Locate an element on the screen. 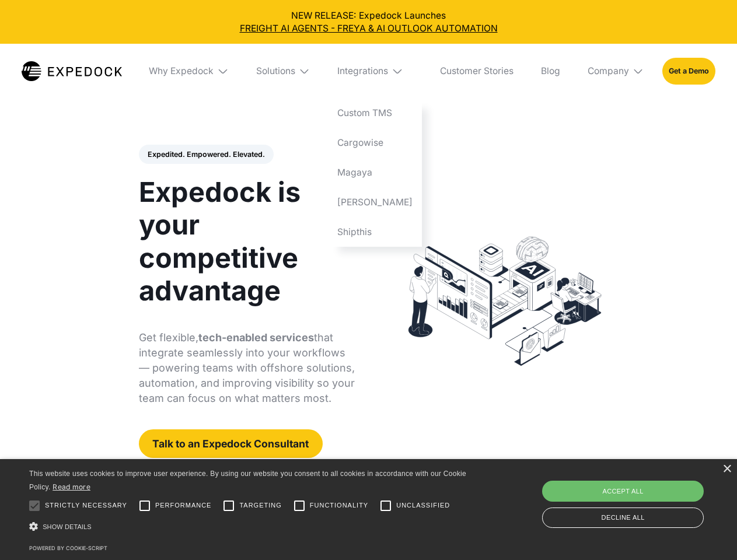  a: Magaya is located at coordinates (375, 172).